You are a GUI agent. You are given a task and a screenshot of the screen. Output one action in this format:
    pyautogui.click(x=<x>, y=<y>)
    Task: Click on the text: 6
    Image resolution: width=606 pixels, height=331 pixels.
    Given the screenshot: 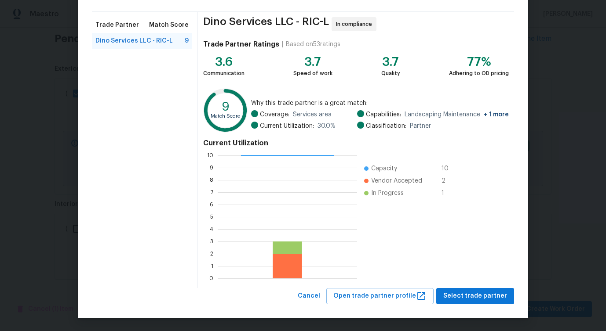 What is the action you would take?
    pyautogui.click(x=211, y=205)
    